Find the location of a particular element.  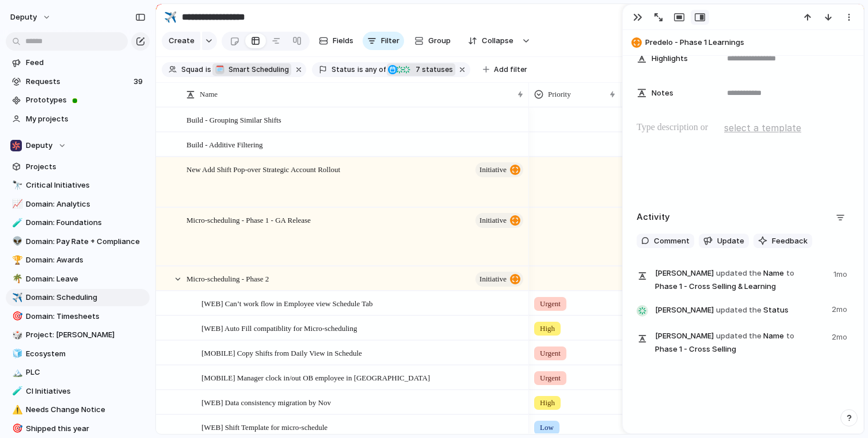

span: Name Phase 1 - Cross Selling & Learning is located at coordinates (741, 279).